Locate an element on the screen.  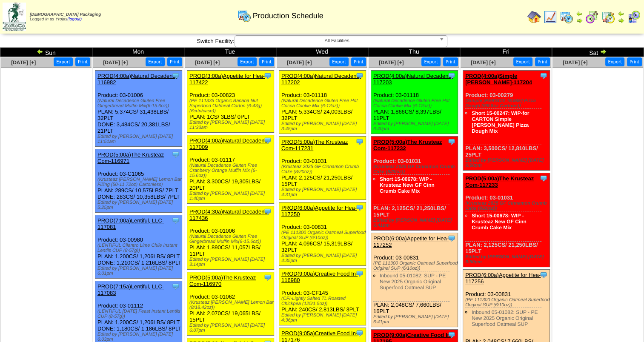
div: Product: 03-01118 PLAN: 5,334CS / 24,003LBS / 32PLT is located at coordinates (323, 102).